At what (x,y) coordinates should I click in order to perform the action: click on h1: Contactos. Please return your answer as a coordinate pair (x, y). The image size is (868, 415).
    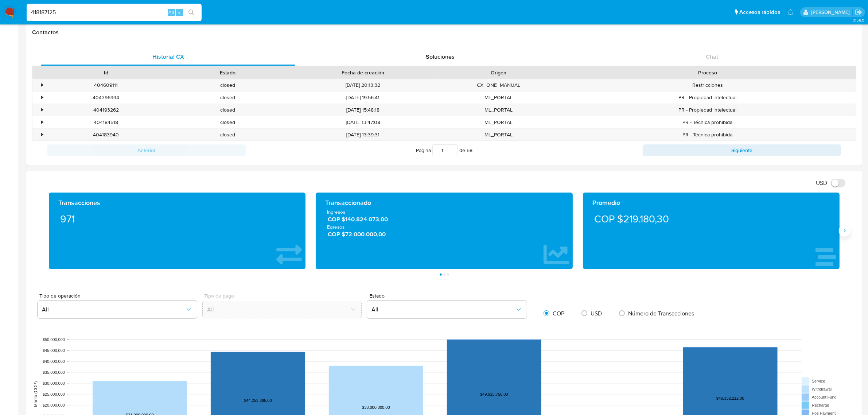
    Looking at the image, I should click on (444, 32).